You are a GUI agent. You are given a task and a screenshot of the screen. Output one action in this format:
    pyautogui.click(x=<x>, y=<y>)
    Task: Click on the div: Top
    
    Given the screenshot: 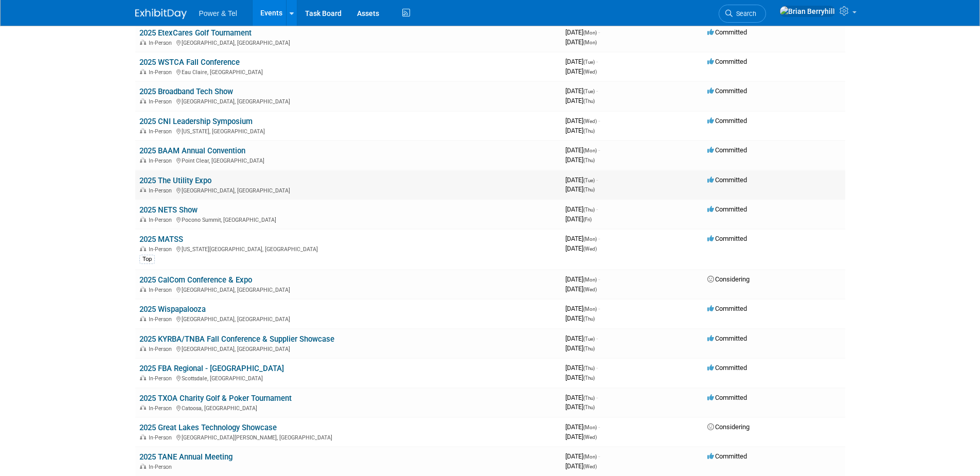 What is the action you would take?
    pyautogui.click(x=147, y=259)
    